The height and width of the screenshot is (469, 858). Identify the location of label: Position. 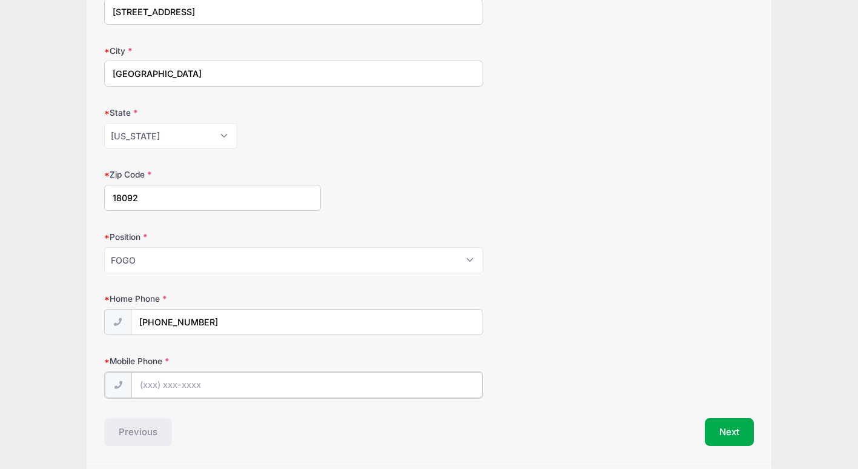
(212, 237).